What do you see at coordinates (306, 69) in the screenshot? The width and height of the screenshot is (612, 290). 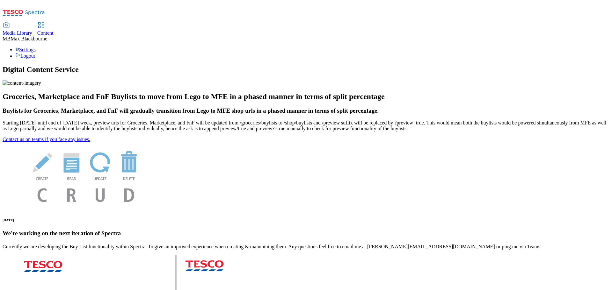 I see `h1: Digital Content Service` at bounding box center [306, 69].